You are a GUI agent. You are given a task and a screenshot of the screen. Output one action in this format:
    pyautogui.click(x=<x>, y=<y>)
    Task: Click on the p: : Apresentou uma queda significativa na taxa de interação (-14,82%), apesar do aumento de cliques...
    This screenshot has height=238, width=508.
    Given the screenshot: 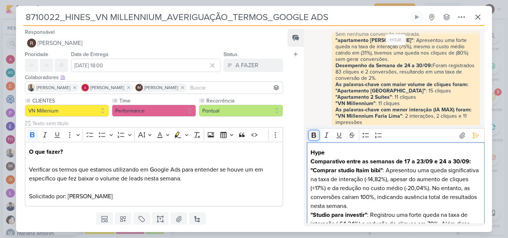 What is the action you would take?
    pyautogui.click(x=396, y=189)
    